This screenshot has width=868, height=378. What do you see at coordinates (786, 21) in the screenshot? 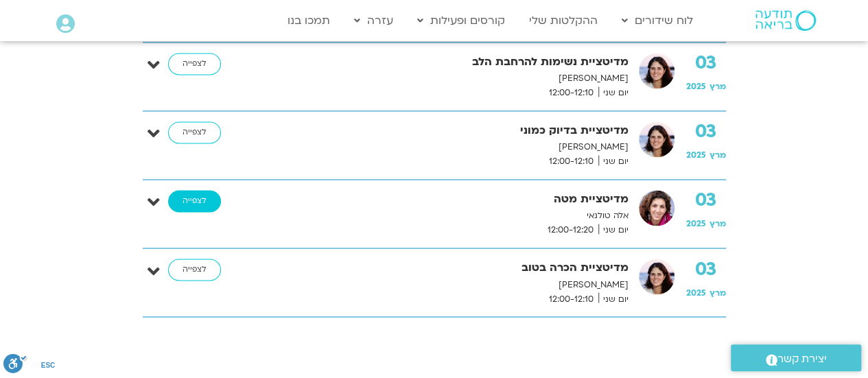
I see `img: תודעה בריאה` at bounding box center [786, 21].